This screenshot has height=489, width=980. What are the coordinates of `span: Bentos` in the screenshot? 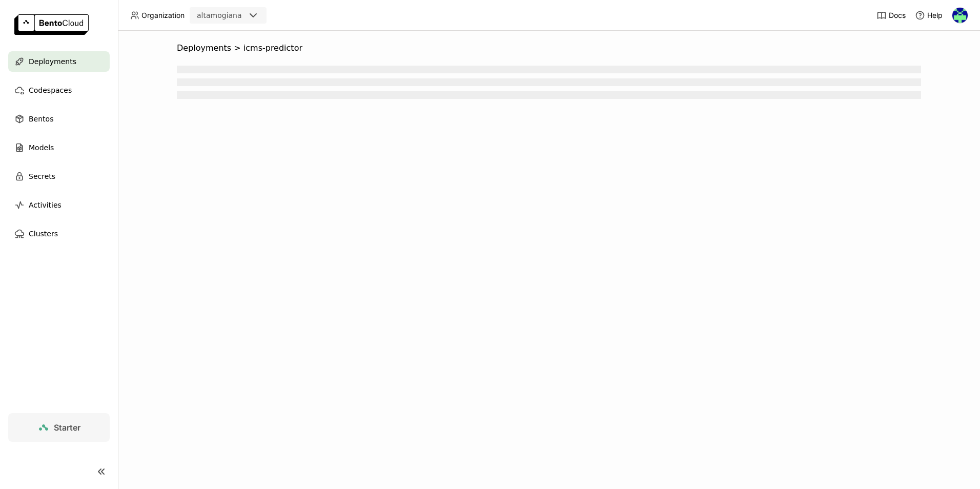 It's located at (41, 119).